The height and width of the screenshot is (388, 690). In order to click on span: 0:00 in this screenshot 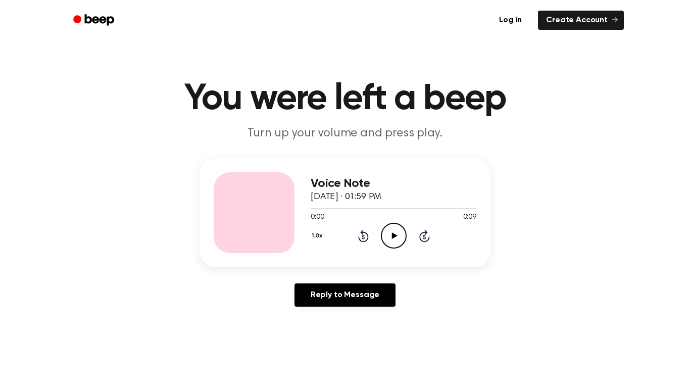, I will do `click(317, 217)`.